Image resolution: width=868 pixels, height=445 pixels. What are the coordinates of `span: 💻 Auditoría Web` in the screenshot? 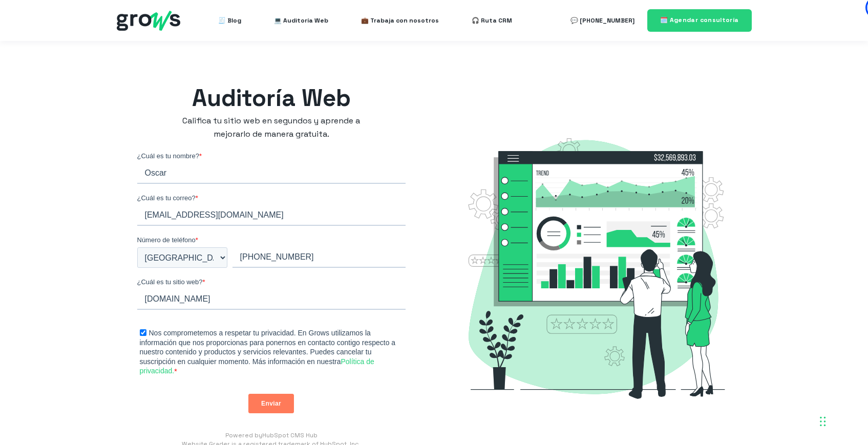 It's located at (301, 20).